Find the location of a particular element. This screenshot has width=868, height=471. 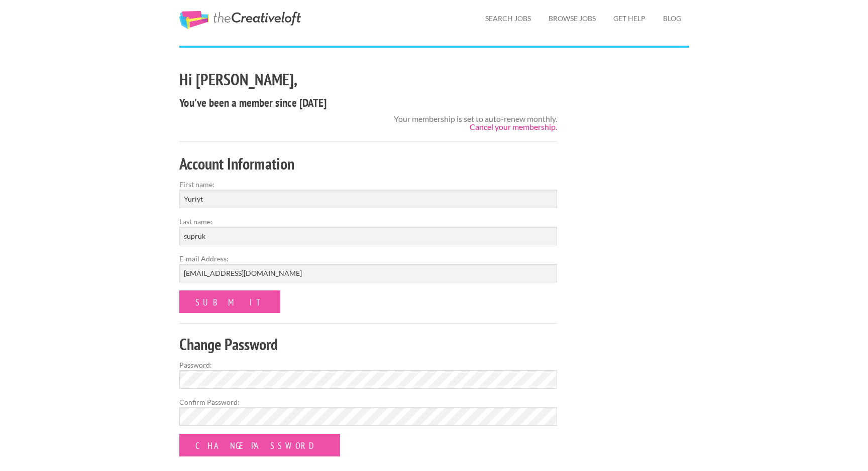

a: Get Help is located at coordinates (630, 19).